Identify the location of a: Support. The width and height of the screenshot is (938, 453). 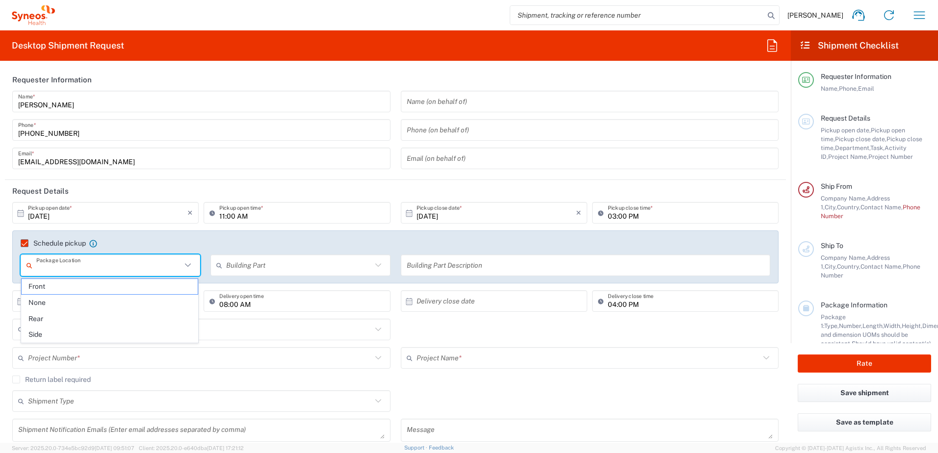
(417, 448).